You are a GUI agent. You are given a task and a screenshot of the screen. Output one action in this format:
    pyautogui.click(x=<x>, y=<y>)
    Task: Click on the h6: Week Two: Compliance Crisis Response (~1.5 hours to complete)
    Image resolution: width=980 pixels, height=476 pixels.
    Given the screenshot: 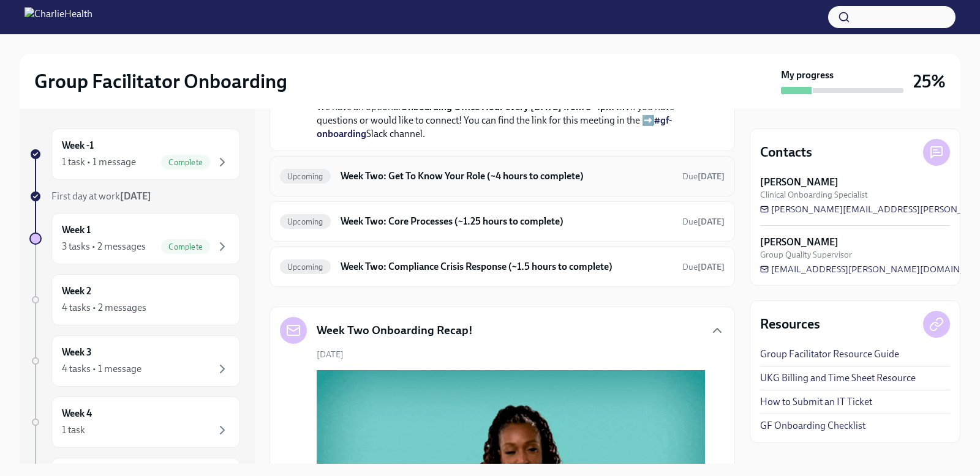 What is the action you would take?
    pyautogui.click(x=507, y=267)
    